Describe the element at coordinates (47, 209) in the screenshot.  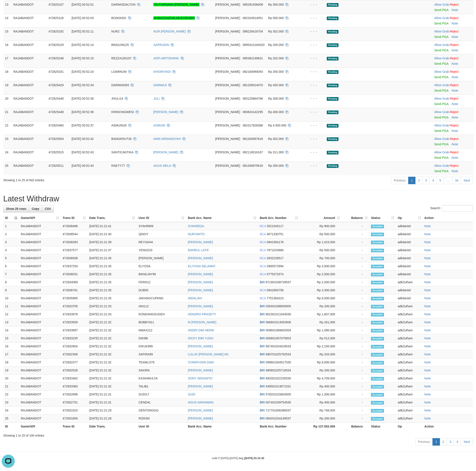
I see `span: CSV` at that location.